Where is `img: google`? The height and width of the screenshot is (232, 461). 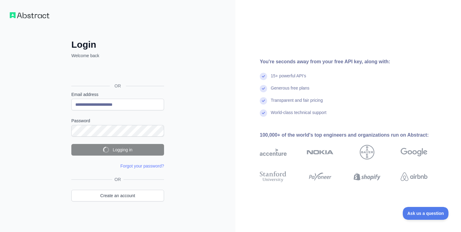 img: google is located at coordinates (414, 152).